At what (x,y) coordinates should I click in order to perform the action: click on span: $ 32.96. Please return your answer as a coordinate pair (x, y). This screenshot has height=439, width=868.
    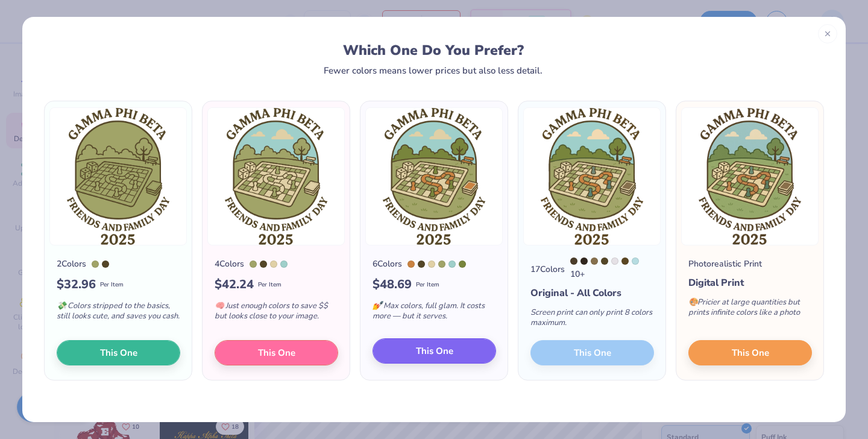
    Looking at the image, I should click on (76, 284).